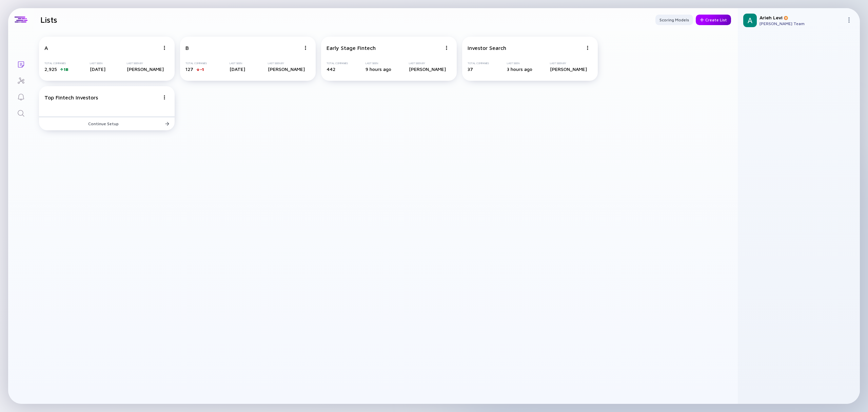 The width and height of the screenshot is (868, 412). I want to click on span: 442, so click(331, 69).